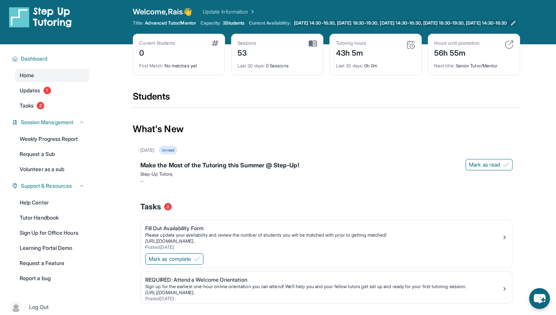  I want to click on span: 3 Students, so click(234, 23).